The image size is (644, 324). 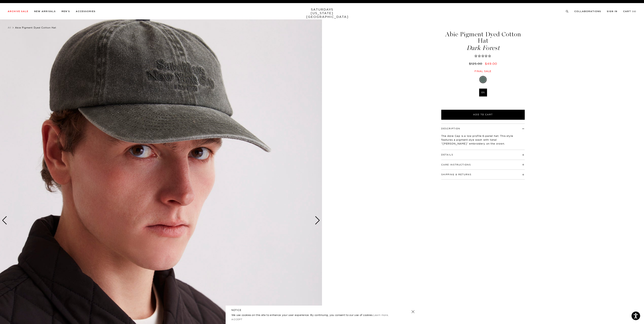 I want to click on a: Archive Sale, so click(x=18, y=11).